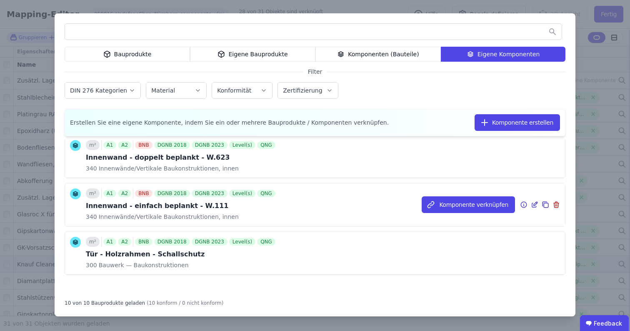 The height and width of the screenshot is (331, 630). I want to click on div: Eigene Bauprodukte, so click(252, 54).